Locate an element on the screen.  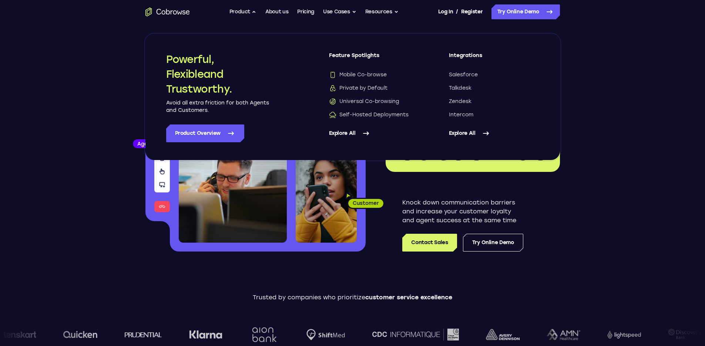
button: Product is located at coordinates (243, 12).